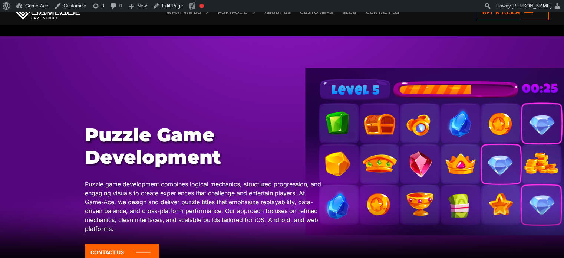  Describe the element at coordinates (203, 146) in the screenshot. I see `h1: Puzzle Game Development` at that location.